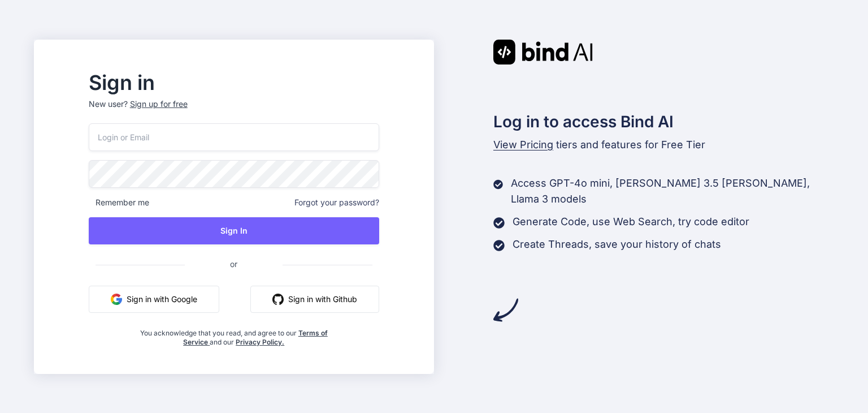  What do you see at coordinates (234, 231) in the screenshot?
I see `button: Sign In` at bounding box center [234, 231].